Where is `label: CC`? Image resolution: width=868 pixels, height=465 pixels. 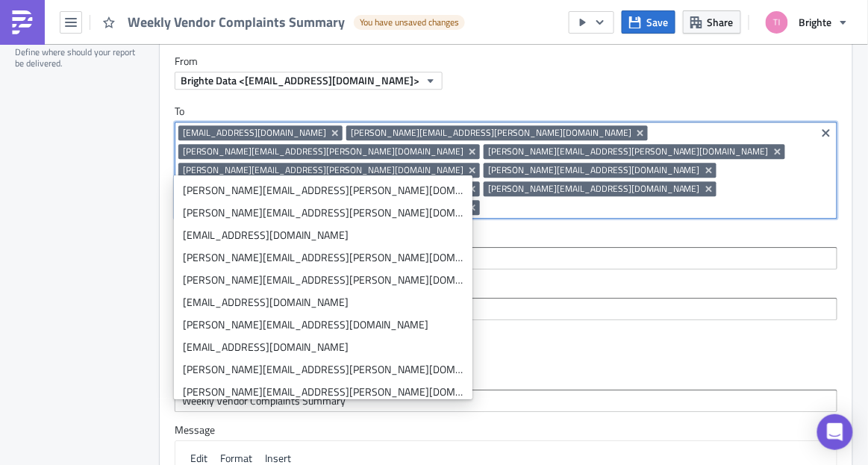 label: CC is located at coordinates (506, 236).